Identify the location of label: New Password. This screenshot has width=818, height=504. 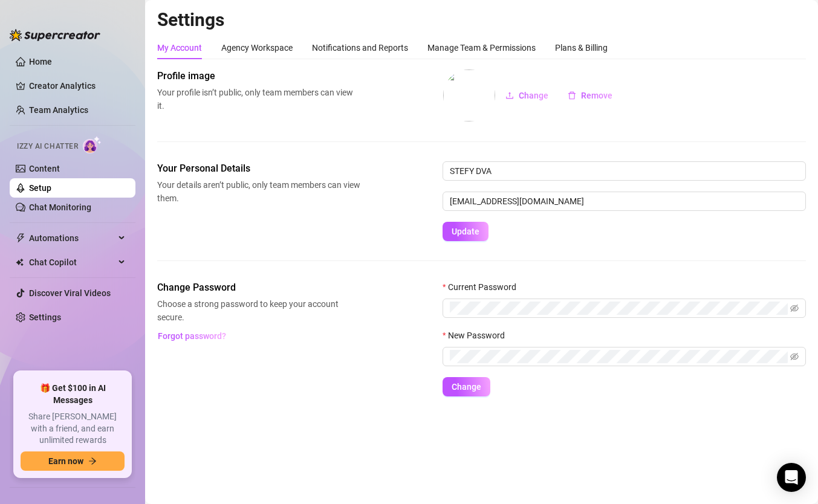
(477, 335).